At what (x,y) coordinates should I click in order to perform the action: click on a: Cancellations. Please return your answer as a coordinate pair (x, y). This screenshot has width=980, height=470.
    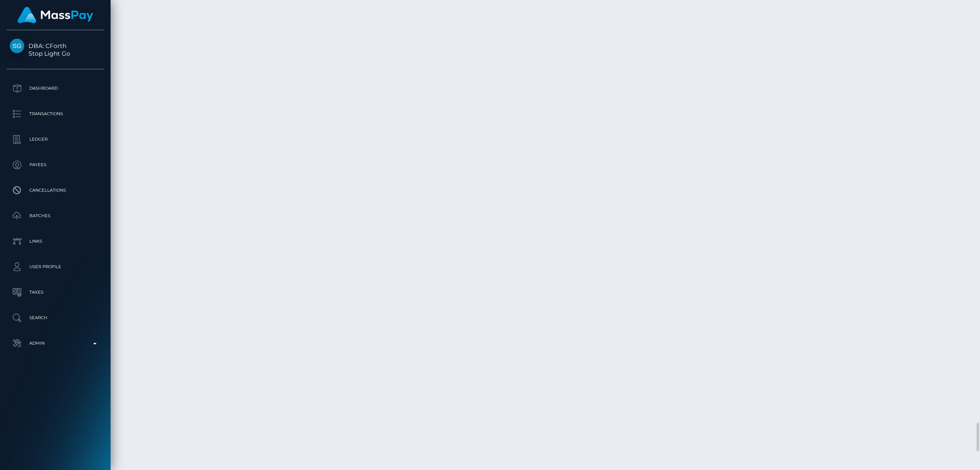
    Looking at the image, I should click on (55, 190).